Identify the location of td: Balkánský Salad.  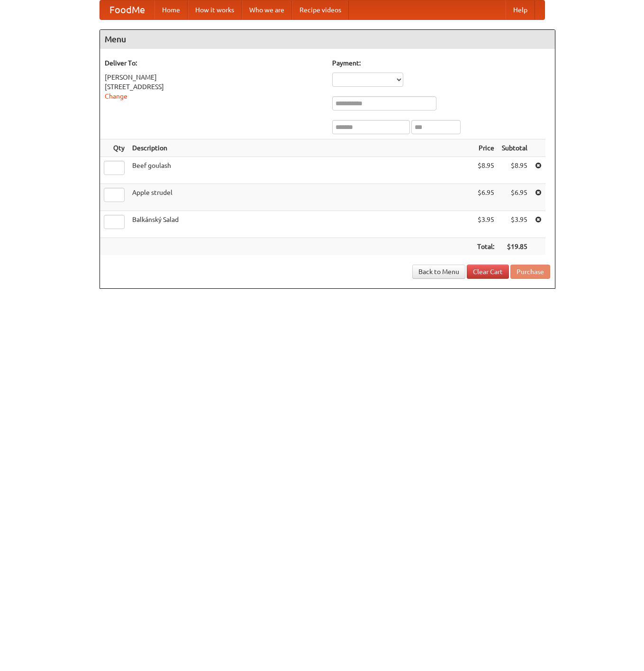
(301, 224).